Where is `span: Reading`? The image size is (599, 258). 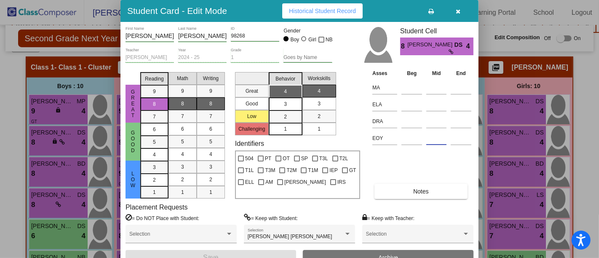 span: Reading is located at coordinates (154, 79).